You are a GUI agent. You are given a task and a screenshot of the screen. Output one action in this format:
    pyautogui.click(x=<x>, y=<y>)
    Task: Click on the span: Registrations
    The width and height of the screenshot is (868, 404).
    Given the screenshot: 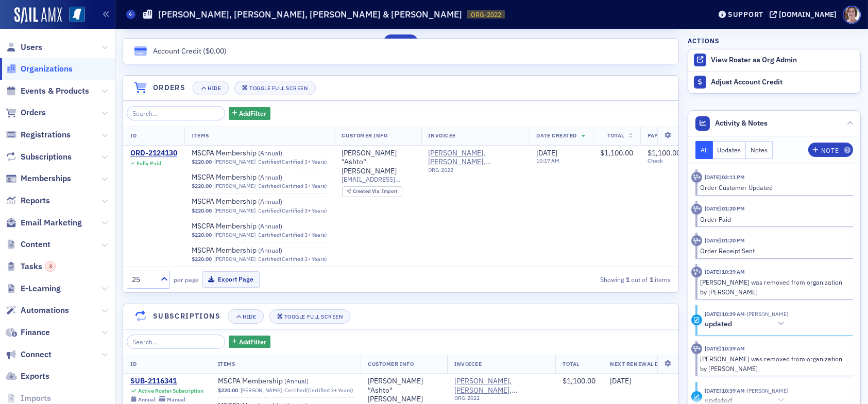 What is the action you would take?
    pyautogui.click(x=45, y=135)
    